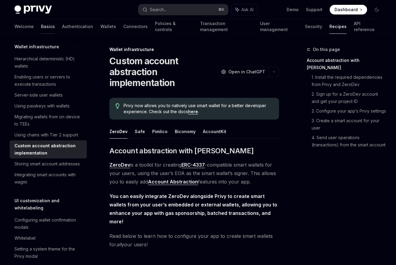 The width and height of the screenshot is (396, 265). What do you see at coordinates (160, 131) in the screenshot?
I see `button: Pimlico` at bounding box center [160, 131].